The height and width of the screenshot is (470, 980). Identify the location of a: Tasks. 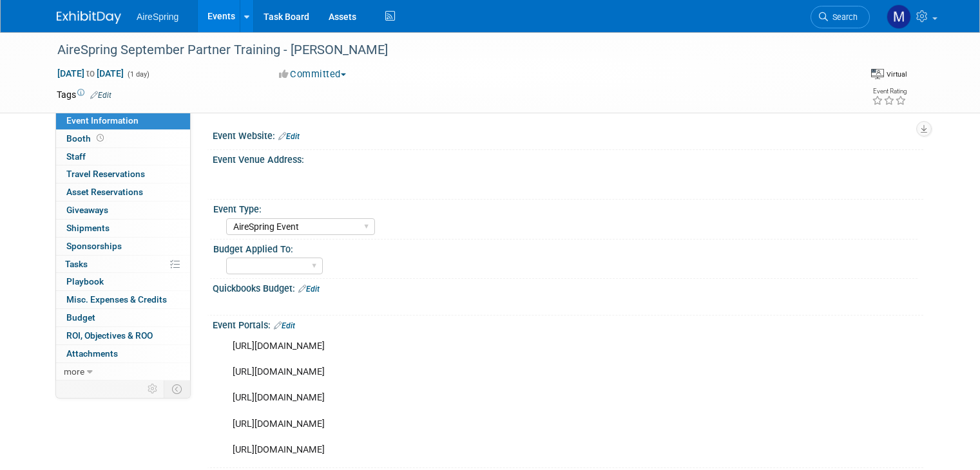
(123, 264).